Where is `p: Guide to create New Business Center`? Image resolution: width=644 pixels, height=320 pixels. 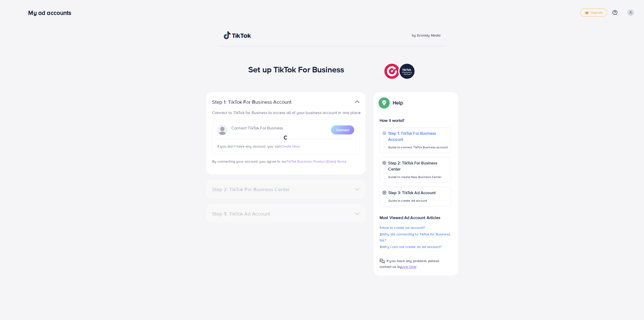
p: Guide to create New Business Center is located at coordinates (418, 177).